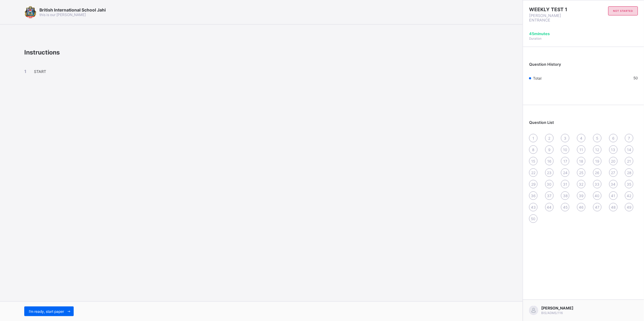  What do you see at coordinates (549, 162) in the screenshot?
I see `span: 16` at bounding box center [549, 162].